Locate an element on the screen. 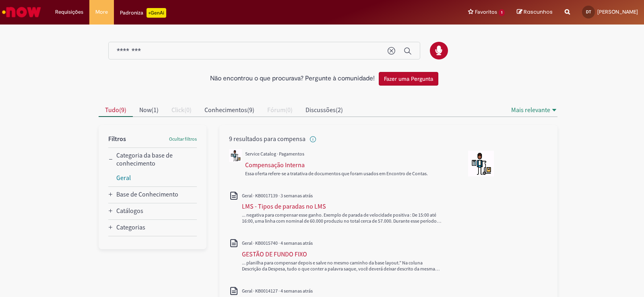  span: Favoritos is located at coordinates (486, 12).